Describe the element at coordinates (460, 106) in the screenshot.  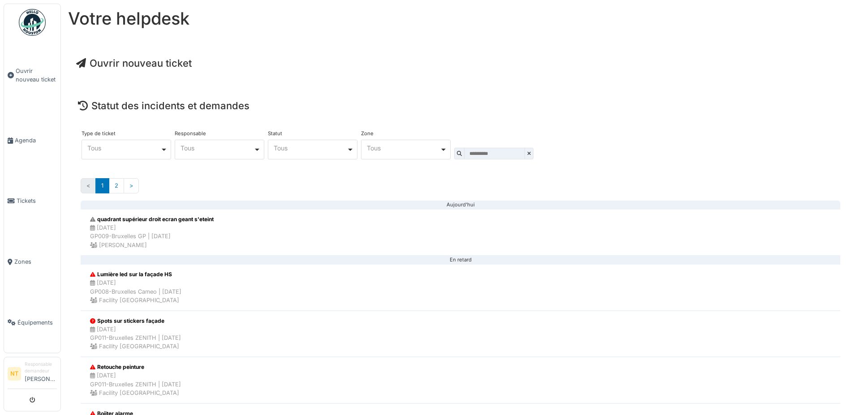
I see `h4: Statut des incidents et demandes` at that location.